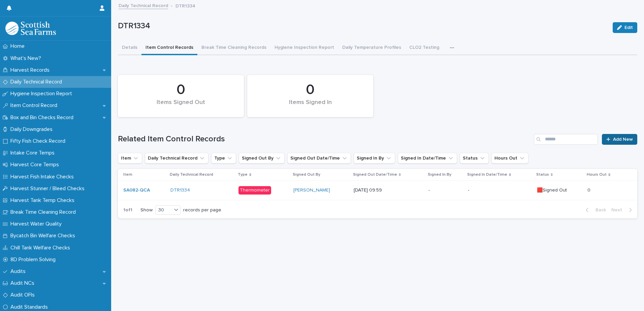 Image resolution: width=644 pixels, height=311 pixels. Describe the element at coordinates (594, 210) in the screenshot. I see `button: Back` at that location.